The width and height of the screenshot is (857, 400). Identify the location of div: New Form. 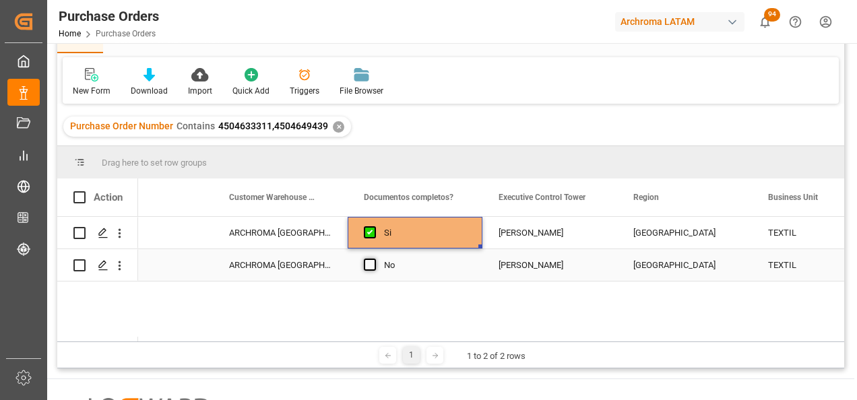
(92, 91).